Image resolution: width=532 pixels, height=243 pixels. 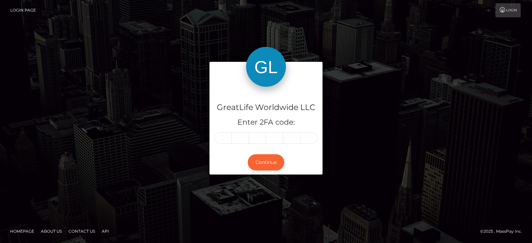 What do you see at coordinates (266, 122) in the screenshot?
I see `h5: Enter 2FA code:` at bounding box center [266, 122].